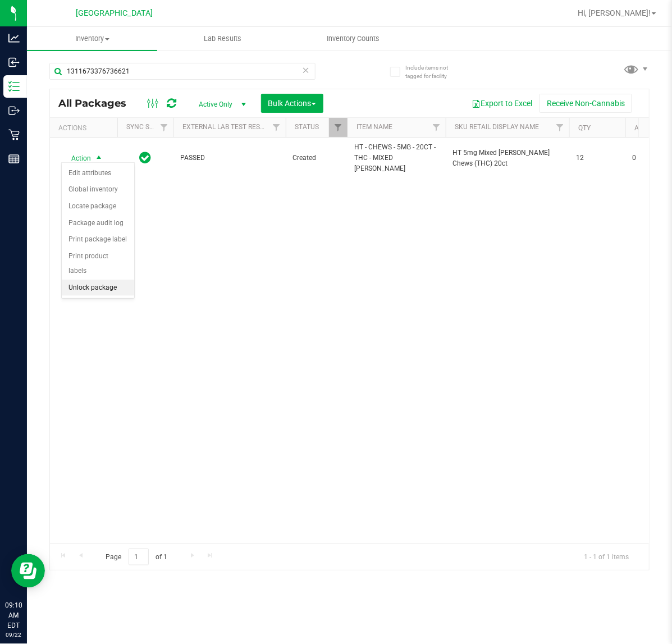 Image resolution: width=672 pixels, height=644 pixels. Describe the element at coordinates (14, 38) in the screenshot. I see `inline-svg: Analytics` at that location.